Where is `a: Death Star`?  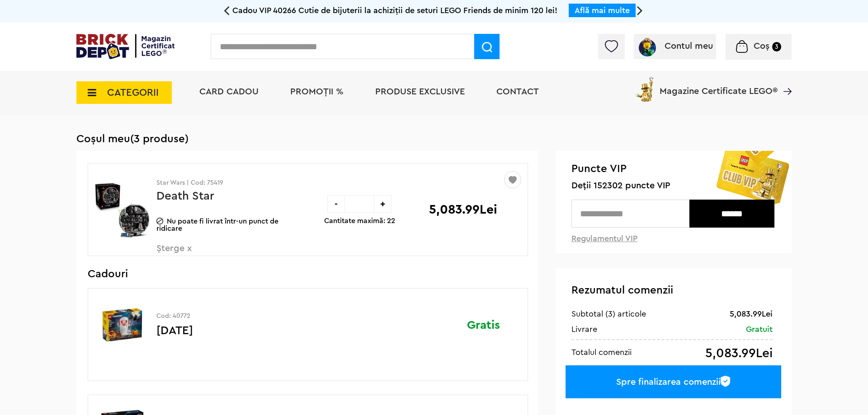
a: Death Star is located at coordinates (186, 196).